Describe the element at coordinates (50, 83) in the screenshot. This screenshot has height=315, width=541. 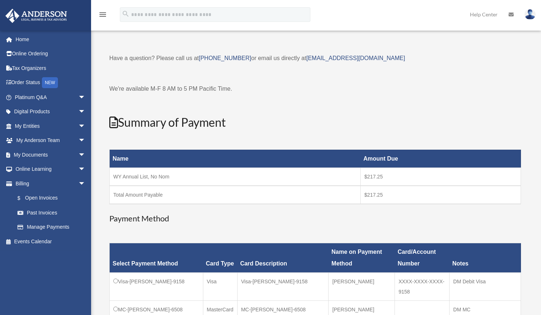
I see `div: NEW` at that location.